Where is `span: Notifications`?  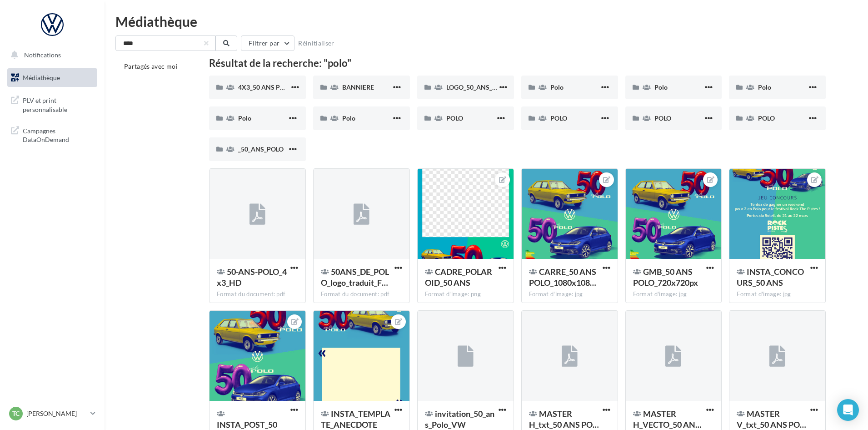 span: Notifications is located at coordinates (42, 55).